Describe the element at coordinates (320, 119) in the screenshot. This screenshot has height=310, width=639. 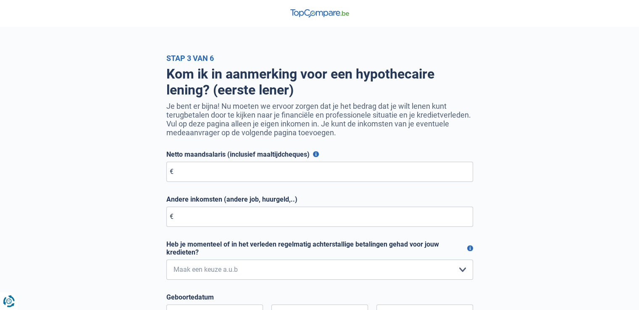
I see `p: Je bent er bijna! Nu moeten we ervoor zorgen dat je het bedrag dat je wilt lenen kunt terugbetale...` at that location.